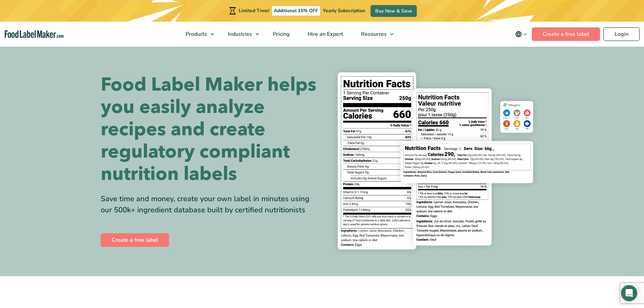  What do you see at coordinates (324, 34) in the screenshot?
I see `span: Hire an Expert` at bounding box center [324, 34].